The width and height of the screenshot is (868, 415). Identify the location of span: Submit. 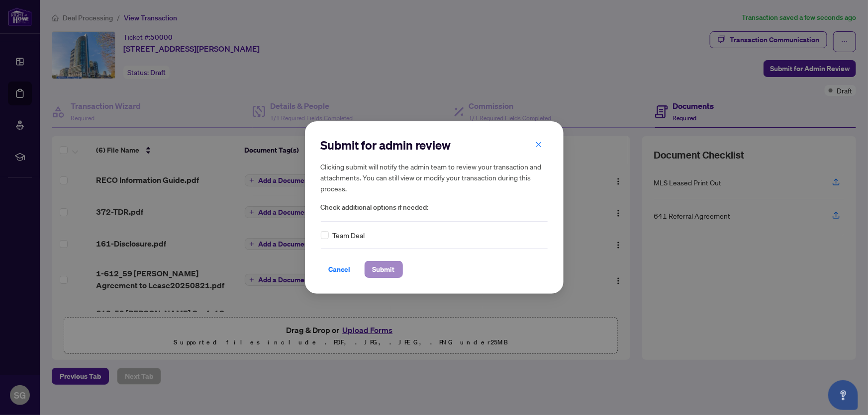
(383, 269).